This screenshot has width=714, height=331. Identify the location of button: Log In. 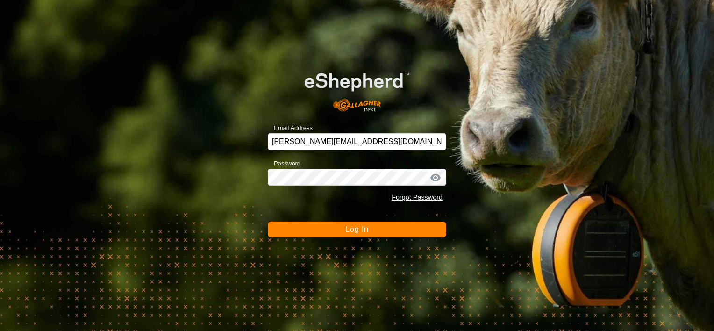
(357, 229).